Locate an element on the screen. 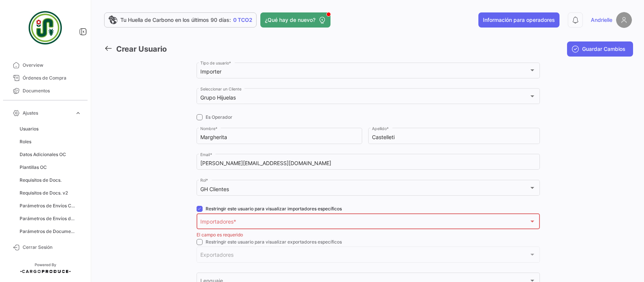 The image size is (644, 282). span: Parámetros de Envíos Cargas Marítimas is located at coordinates (48, 206).